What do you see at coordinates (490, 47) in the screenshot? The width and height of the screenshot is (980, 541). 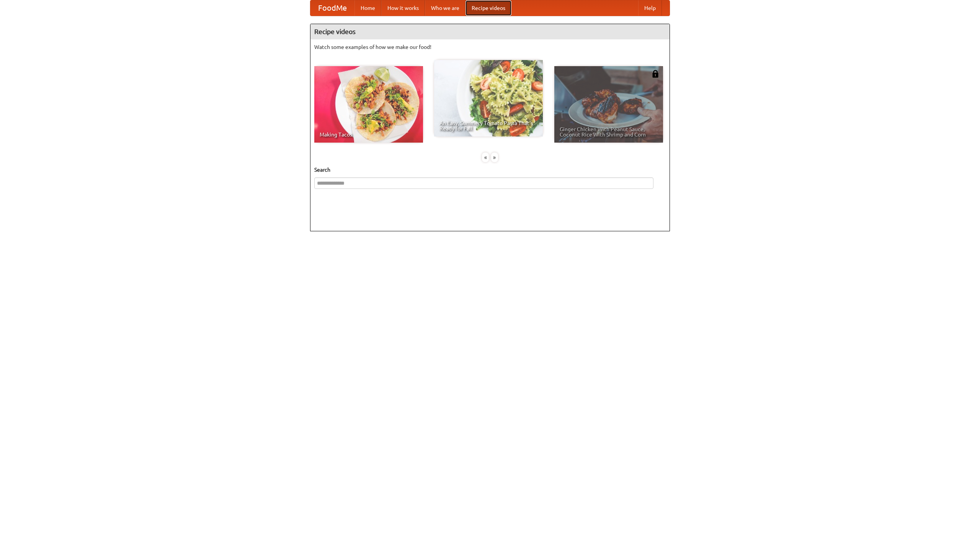 I see `p: Watch some examples of how we make our food!` at bounding box center [490, 47].